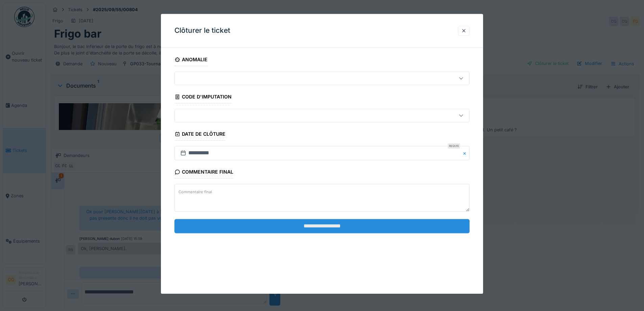  Describe the element at coordinates (191, 60) in the screenshot. I see `div: Anomalie` at that location.